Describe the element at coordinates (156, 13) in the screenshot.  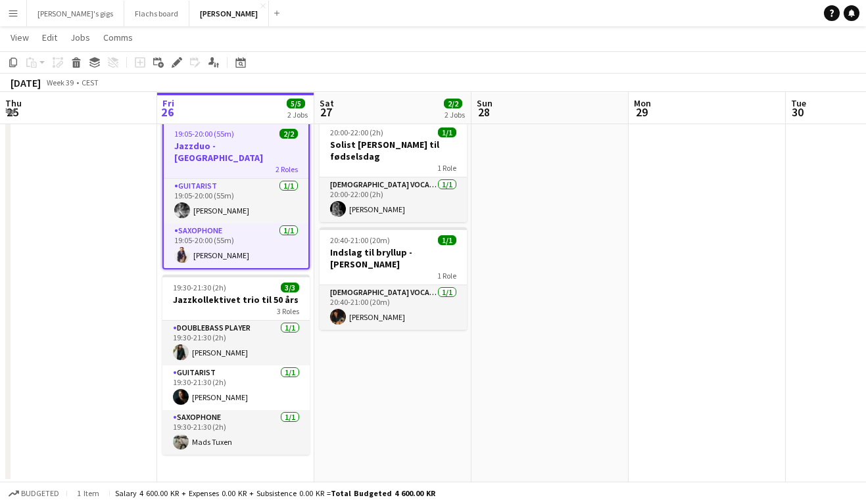
I see `button: Flachs board` at that location.